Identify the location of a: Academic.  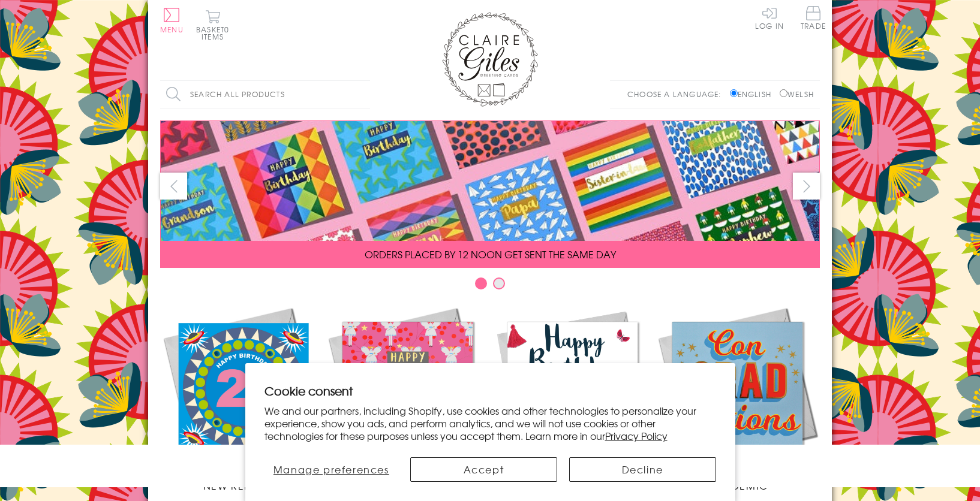
(737, 399).